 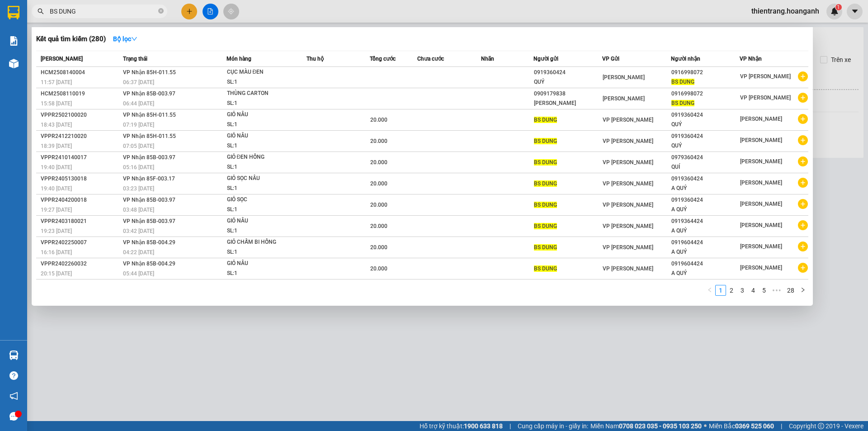 I want to click on button: right, so click(x=803, y=290).